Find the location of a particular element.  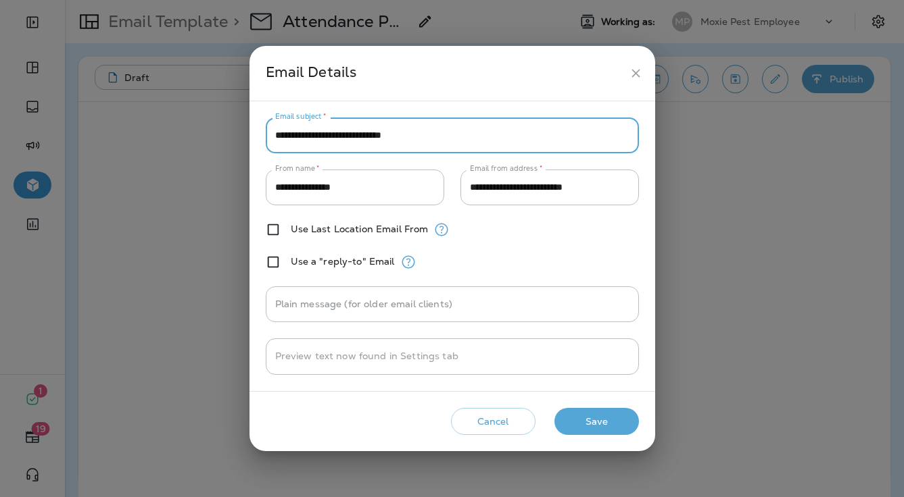

label: Email subject is located at coordinates (301, 116).